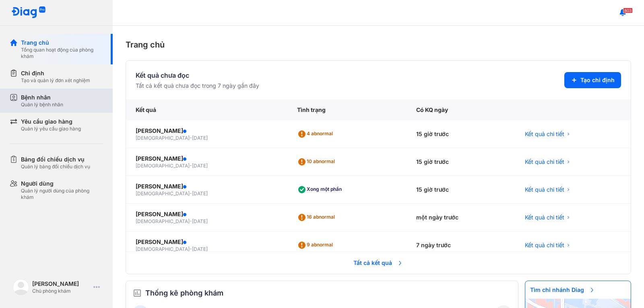 The height and width of the screenshot is (308, 644). I want to click on div: Chỉ định, so click(55, 73).